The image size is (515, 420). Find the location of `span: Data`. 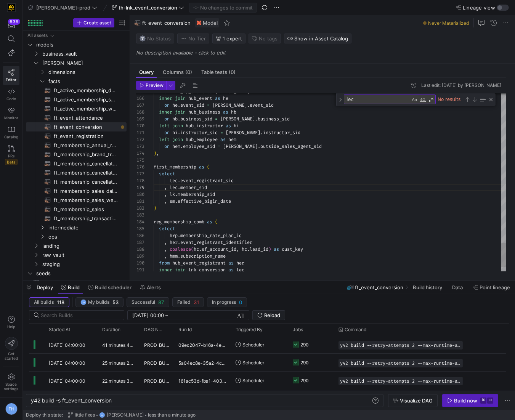

span: Data is located at coordinates (457, 288).